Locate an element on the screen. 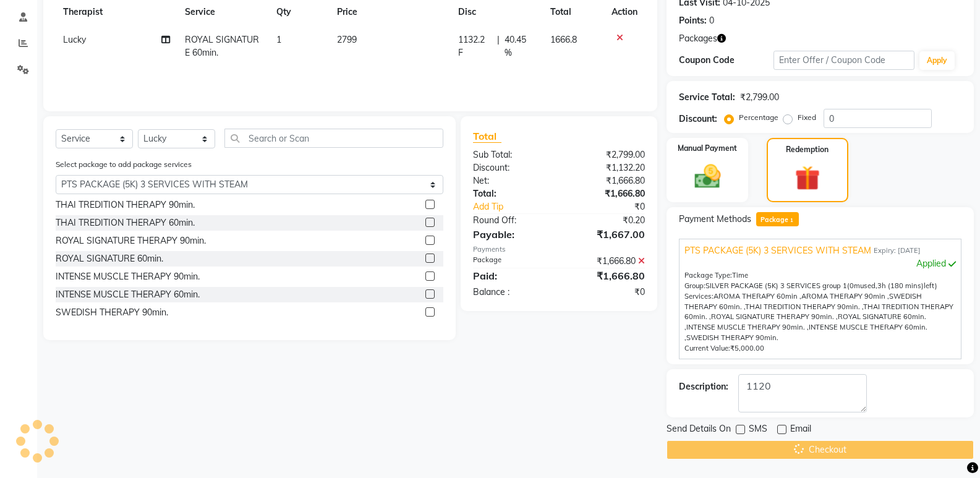  label: Select package to add package services is located at coordinates (124, 164).